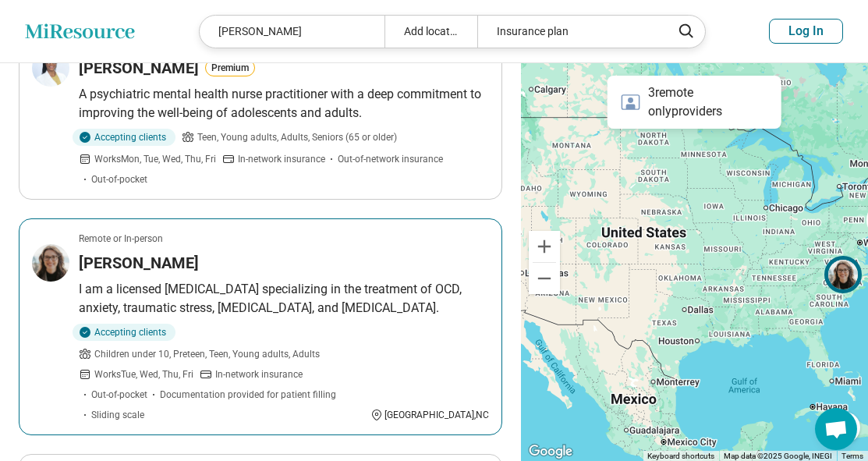  I want to click on span: Map data ©2025 Google, INEGI, so click(777, 456).